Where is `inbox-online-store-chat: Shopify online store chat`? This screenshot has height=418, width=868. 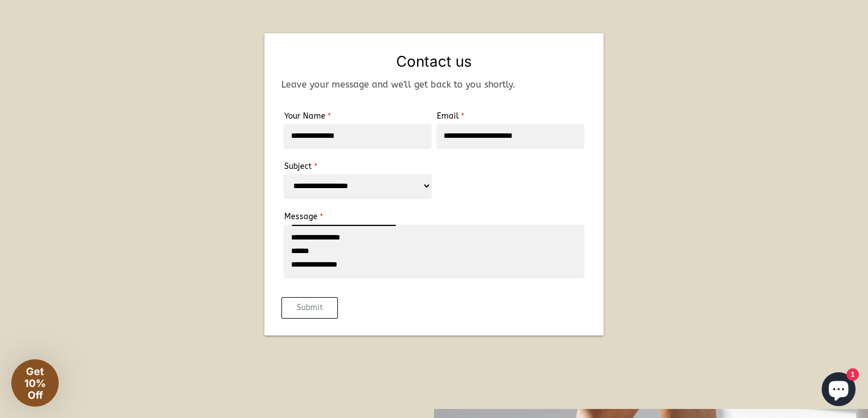
inbox-online-store-chat: Shopify online store chat is located at coordinates (839, 391).